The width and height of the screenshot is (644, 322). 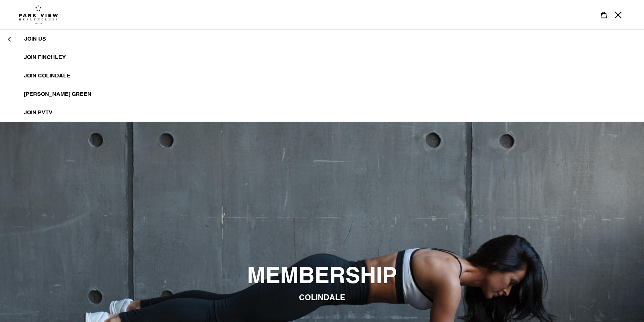 I want to click on span: COLINDALE, so click(x=322, y=297).